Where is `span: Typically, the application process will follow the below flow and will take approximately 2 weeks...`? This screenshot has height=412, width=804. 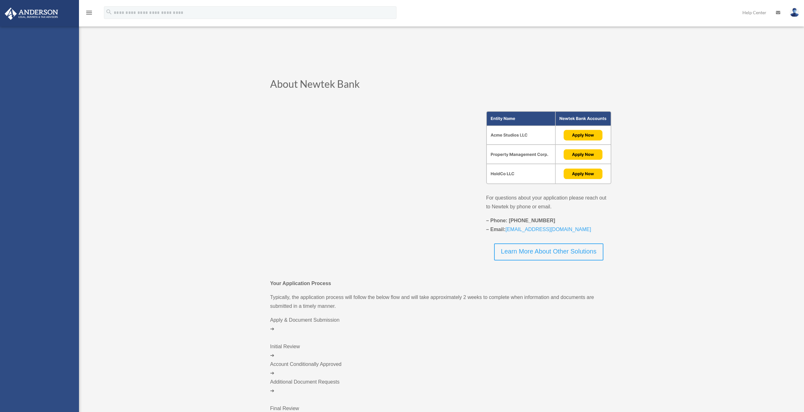 span: Typically, the application process will follow the below flow and will take approximately 2 weeks... is located at coordinates (432, 302).